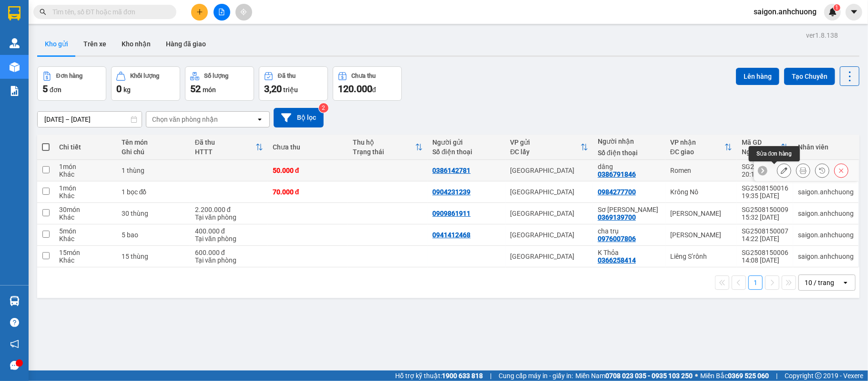 This screenshot has width=868, height=381. Describe the element at coordinates (220, 83) in the screenshot. I see `button: Số lượng52món` at that location.